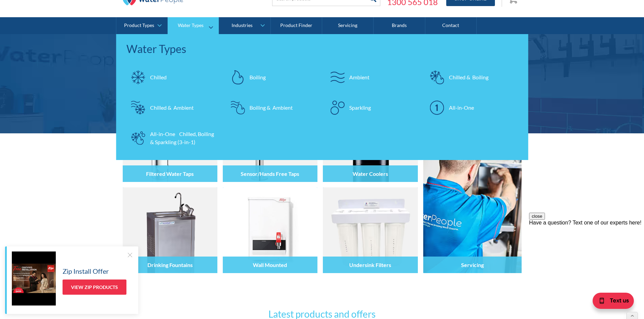  What do you see at coordinates (37, 16) in the screenshot?
I see `button: Select to open the chat widget` at bounding box center [37, 16].